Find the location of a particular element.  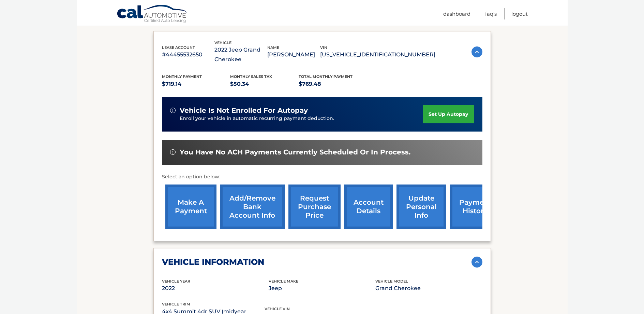

span: vehicle is located at coordinates (223, 42).